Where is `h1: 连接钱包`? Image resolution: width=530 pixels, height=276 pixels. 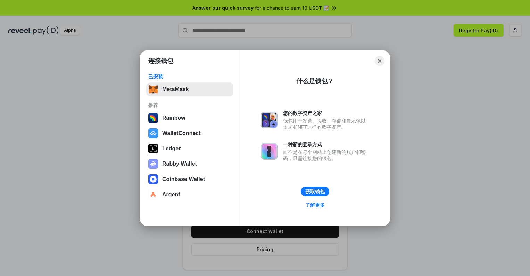
h1: 连接钱包 is located at coordinates (161, 61).